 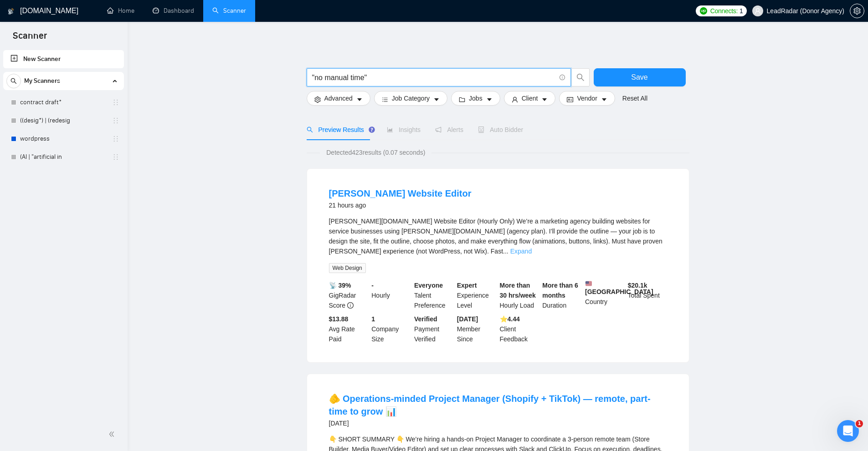 I want to click on img: upwork-logo.png, so click(x=704, y=11).